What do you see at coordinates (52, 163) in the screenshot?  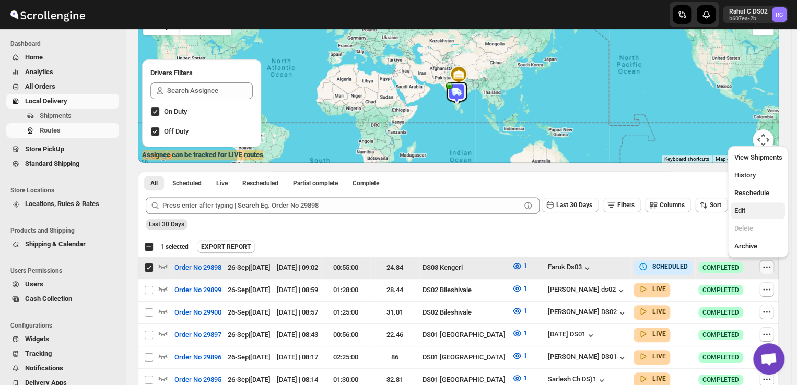 I see `span: Standard Shipping` at bounding box center [52, 163].